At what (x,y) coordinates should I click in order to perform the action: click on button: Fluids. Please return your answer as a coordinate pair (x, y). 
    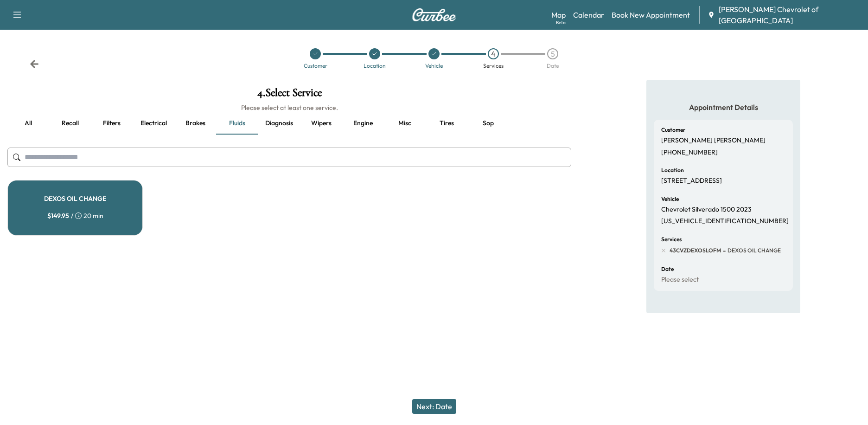
    Looking at the image, I should click on (237, 123).